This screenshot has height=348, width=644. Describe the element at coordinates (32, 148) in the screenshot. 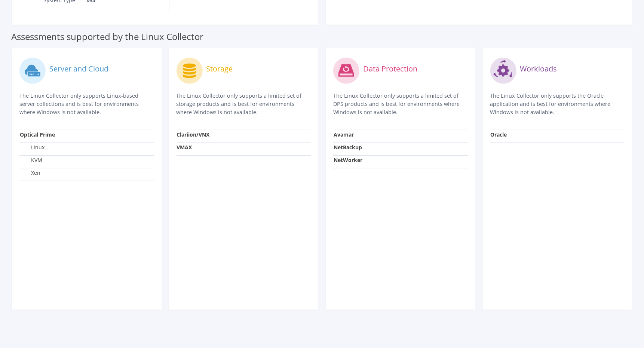

I see `label: Linux` at that location.